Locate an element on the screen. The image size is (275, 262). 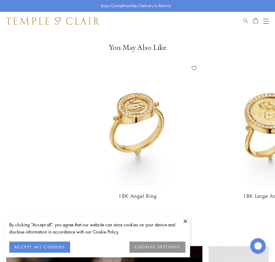
a: Open Shopping Bag is located at coordinates (256, 21).